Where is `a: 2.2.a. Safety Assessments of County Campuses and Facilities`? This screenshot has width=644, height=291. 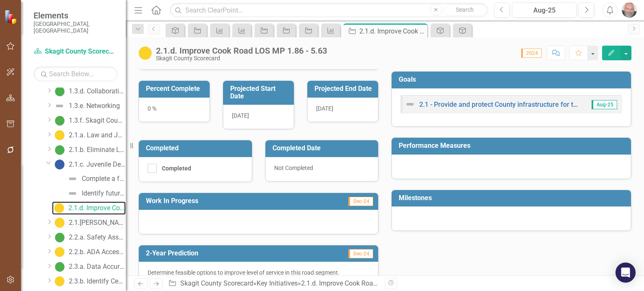
a: 2.2.a. Safety Assessments of County Campuses and Facilities is located at coordinates (89, 237).